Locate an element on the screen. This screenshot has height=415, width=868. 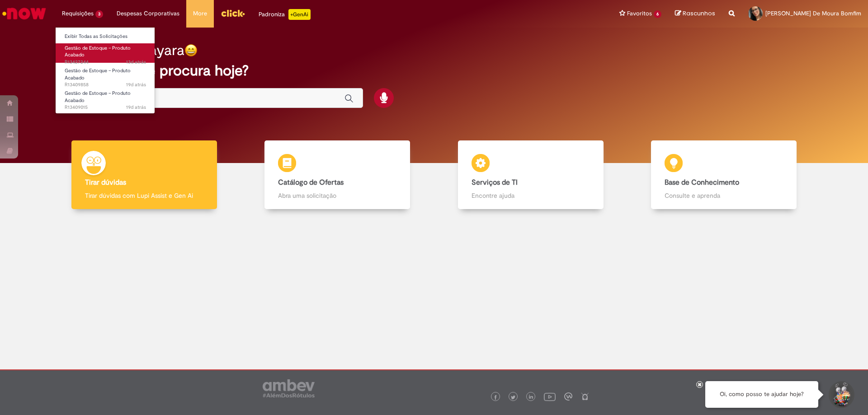
h2: O que você procura hoje? is located at coordinates (434, 70).